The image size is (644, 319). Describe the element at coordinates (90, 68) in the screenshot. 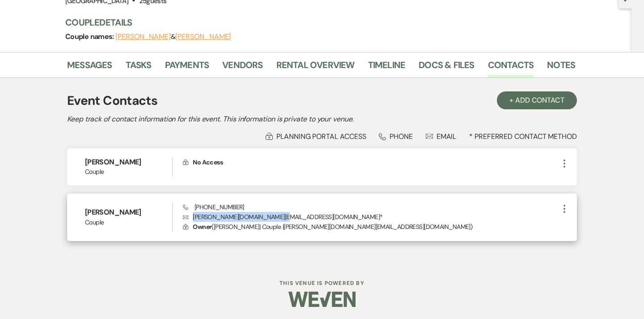

I see `a: Messages` at that location.